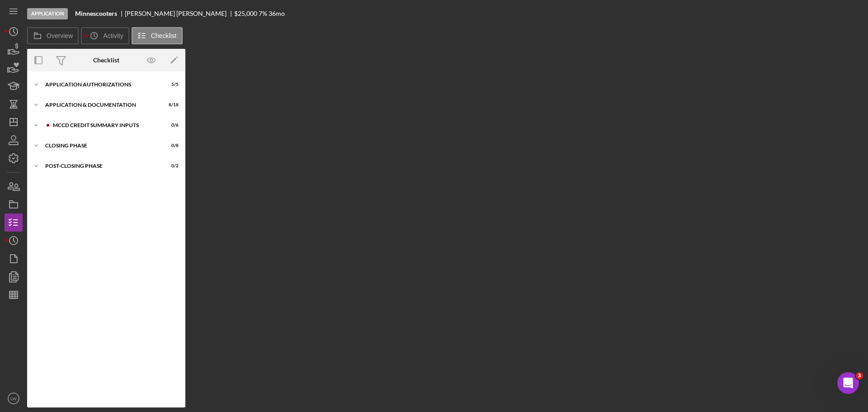 This screenshot has height=412, width=868. What do you see at coordinates (171, 146) in the screenshot?
I see `div: 0 / 8` at bounding box center [171, 146].